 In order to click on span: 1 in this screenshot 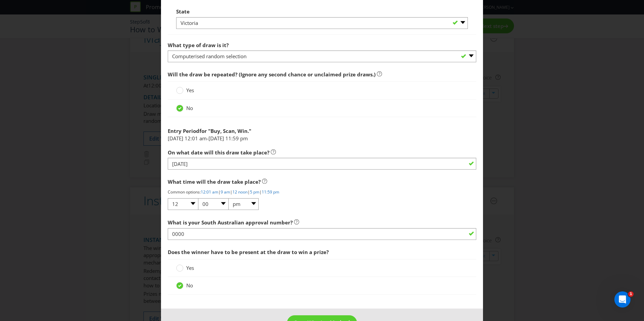, I will do `click(631, 294)`.